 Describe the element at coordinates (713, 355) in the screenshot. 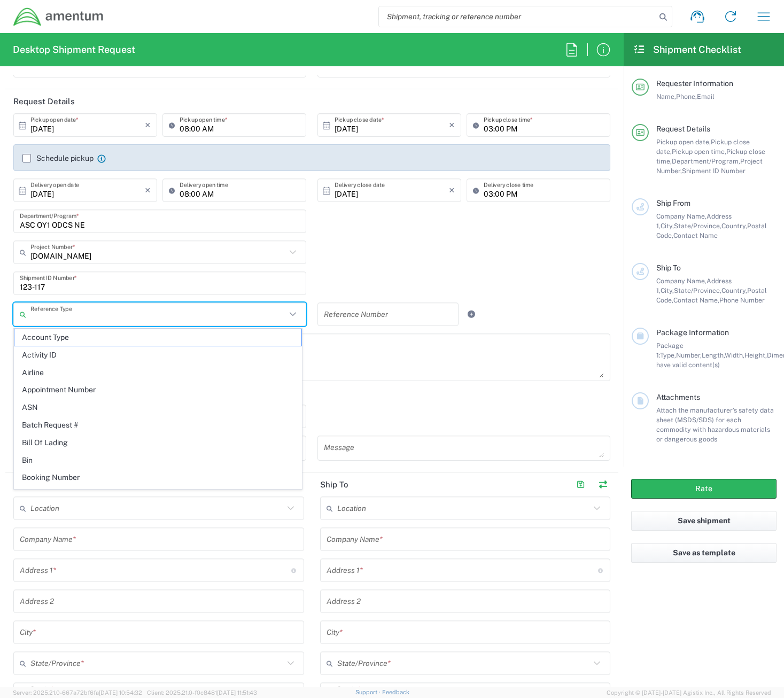

I see `span: Length,` at that location.